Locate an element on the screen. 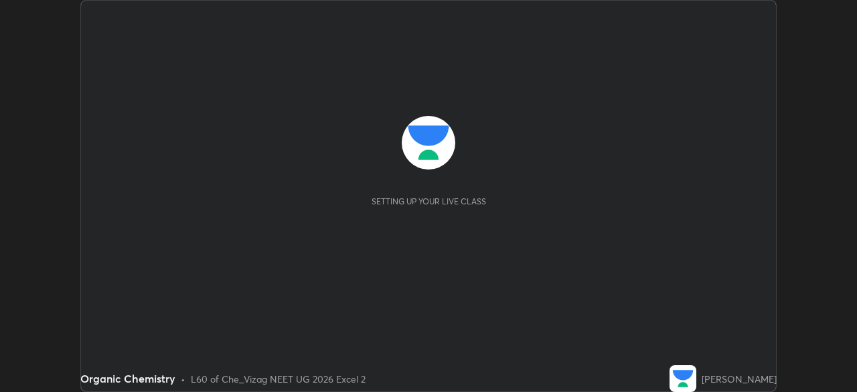 The width and height of the screenshot is (857, 392). div: L60 of Che_Vizag NEET UG 2026 Excel 2 is located at coordinates (278, 378).